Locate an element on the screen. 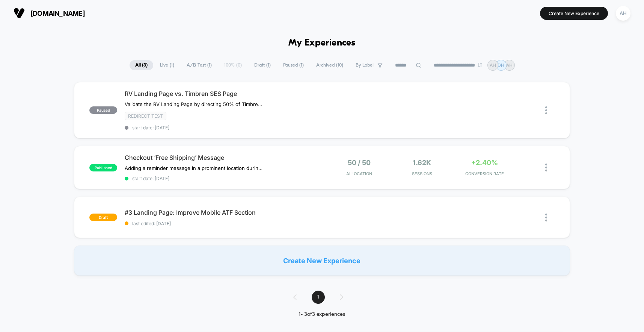  span: Validate the RV Landing Page by directing 50% of Timbren SES traffic﻿ to it. is located at coordinates (194, 104).